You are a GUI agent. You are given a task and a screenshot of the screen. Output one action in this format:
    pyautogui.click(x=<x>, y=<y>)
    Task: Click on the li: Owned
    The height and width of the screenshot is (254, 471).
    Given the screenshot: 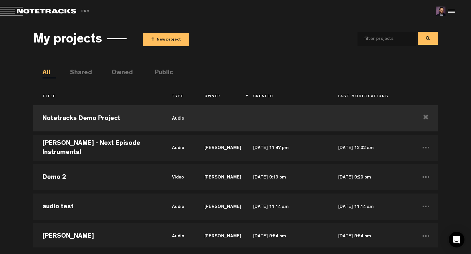 What is the action you would take?
    pyautogui.click(x=118, y=73)
    